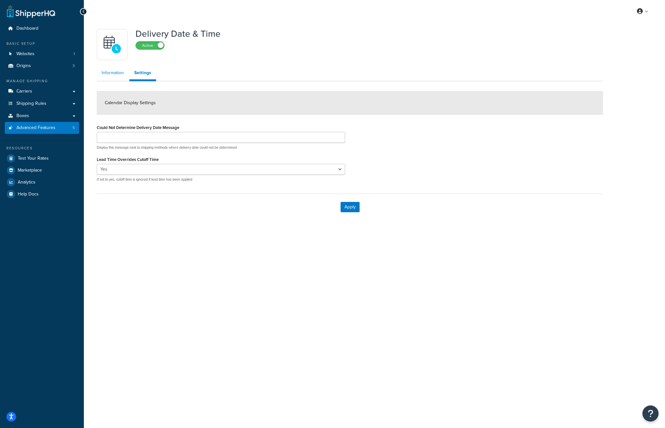 This screenshot has height=428, width=665. I want to click on a: Boxes, so click(42, 116).